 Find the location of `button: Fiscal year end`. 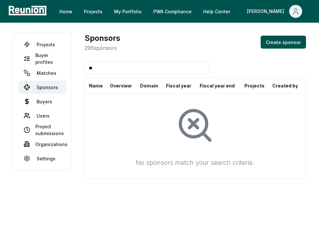

button: Fiscal year end is located at coordinates (217, 86).